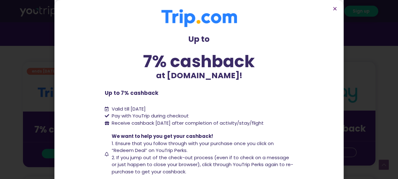 The width and height of the screenshot is (398, 179). What do you see at coordinates (199, 61) in the screenshot?
I see `div: 7% cashback` at bounding box center [199, 61].